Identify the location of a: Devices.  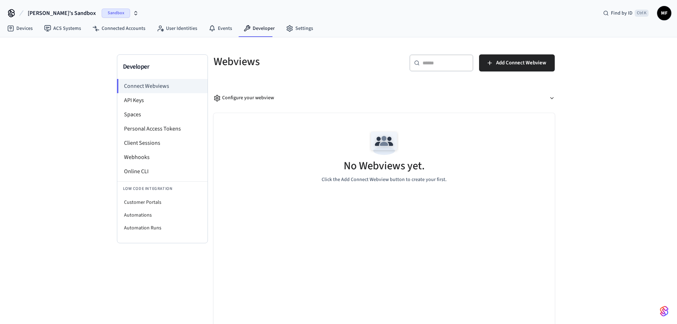
(20, 28).